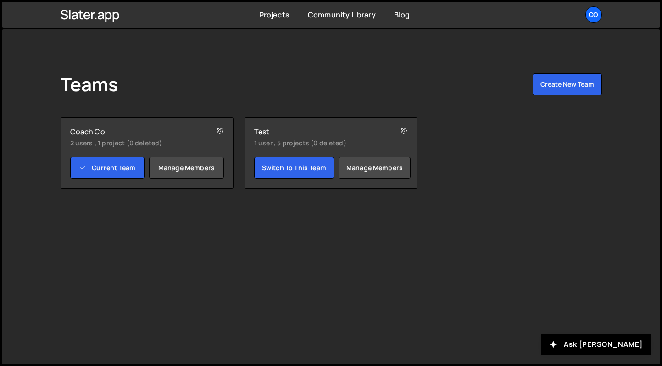 The height and width of the screenshot is (366, 662). What do you see at coordinates (133, 143) in the screenshot?
I see `small: 2 users , 1 project (0 deleted)` at bounding box center [133, 143].